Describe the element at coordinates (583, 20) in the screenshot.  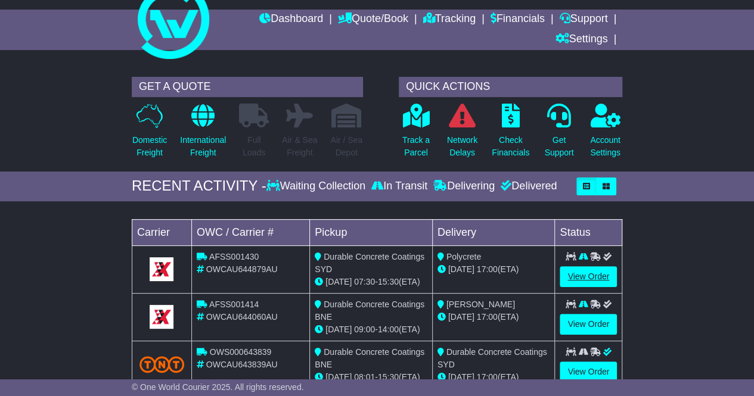
I see `a: Support` at that location.